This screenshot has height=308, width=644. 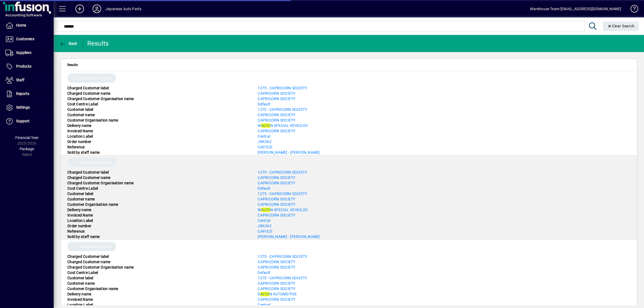 I want to click on a: Support, so click(x=28, y=121).